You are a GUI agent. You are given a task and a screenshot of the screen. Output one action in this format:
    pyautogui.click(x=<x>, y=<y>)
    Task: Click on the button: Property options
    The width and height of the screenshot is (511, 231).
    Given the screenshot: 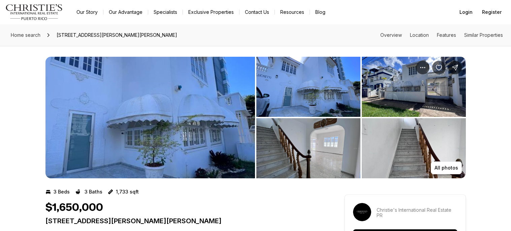 What is the action you would take?
    pyautogui.click(x=423, y=67)
    